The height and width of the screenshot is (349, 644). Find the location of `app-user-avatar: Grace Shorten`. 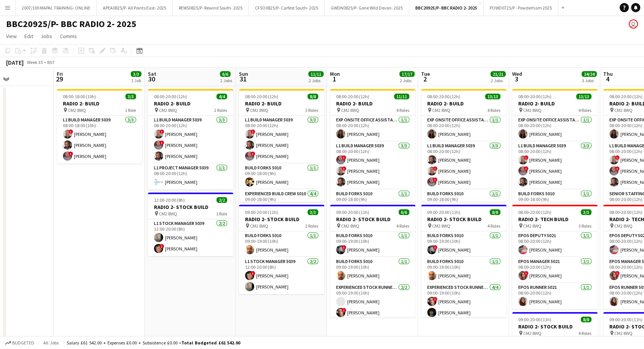

app-user-avatar: Grace Shorten is located at coordinates (633, 24).